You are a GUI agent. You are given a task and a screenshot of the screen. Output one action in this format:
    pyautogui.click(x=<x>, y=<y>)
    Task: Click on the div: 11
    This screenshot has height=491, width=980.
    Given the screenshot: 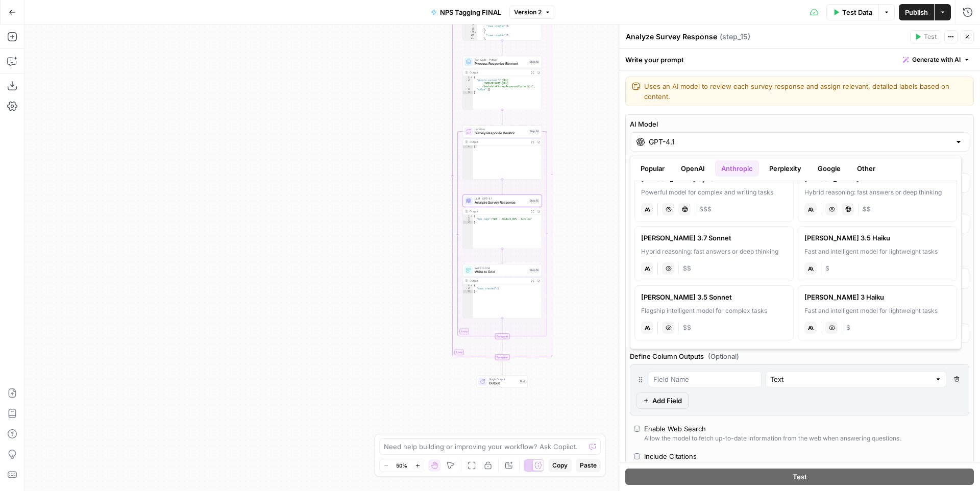 What is the action you would take?
    pyautogui.click(x=470, y=38)
    